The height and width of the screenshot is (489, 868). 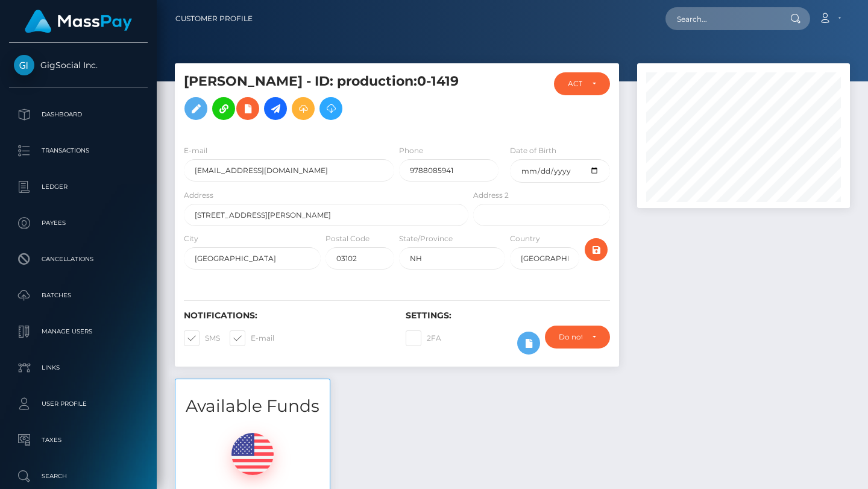 I want to click on p: Payees, so click(x=78, y=223).